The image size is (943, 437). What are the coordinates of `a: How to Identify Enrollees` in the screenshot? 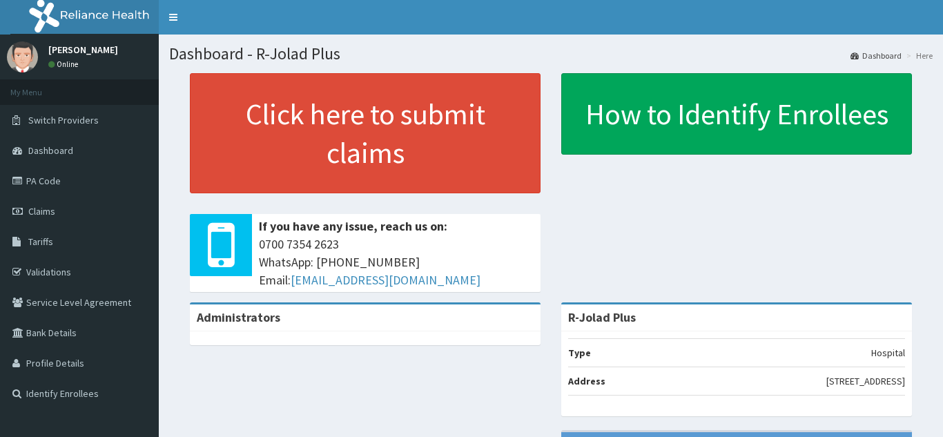 It's located at (737, 114).